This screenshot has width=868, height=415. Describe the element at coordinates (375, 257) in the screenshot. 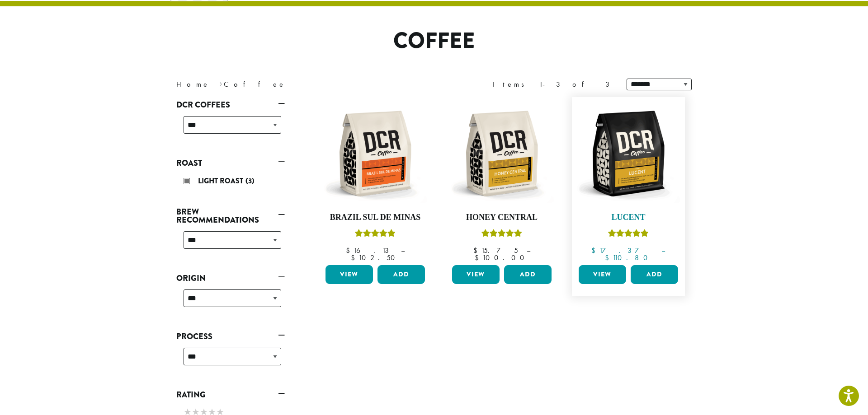

I see `bdi: 102.50` at that location.